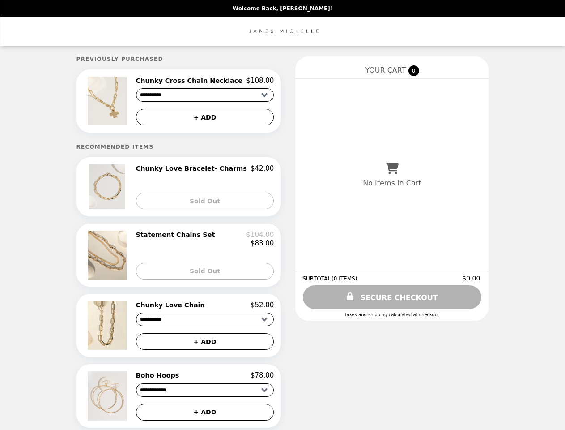 Image resolution: width=565 pixels, height=430 pixels. What do you see at coordinates (179, 59) in the screenshot?
I see `h5: Previously Purchased` at bounding box center [179, 59].